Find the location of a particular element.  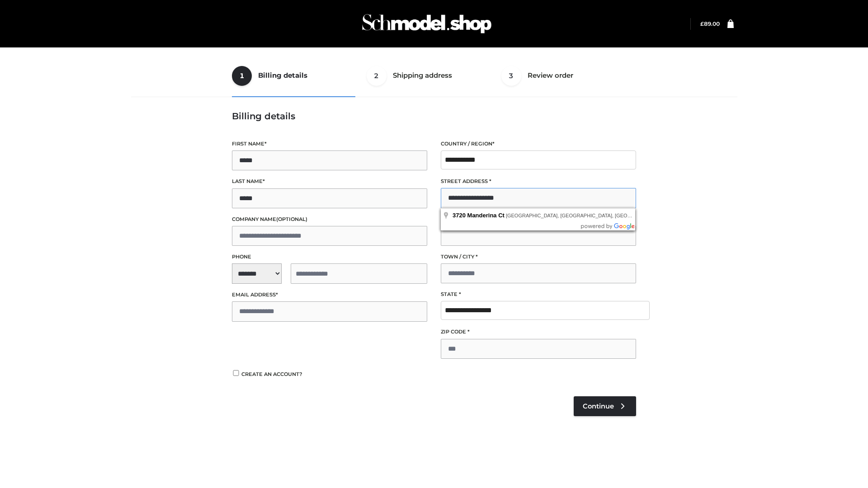

label: Street address is located at coordinates (538, 181).